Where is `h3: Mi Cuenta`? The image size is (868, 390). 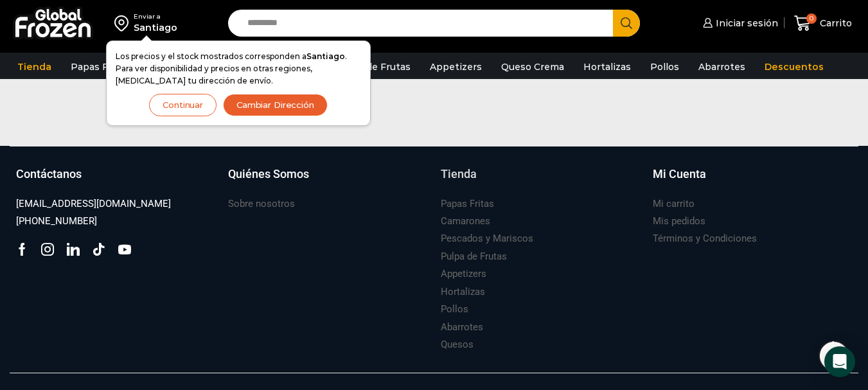
h3: Mi Cuenta is located at coordinates (679, 174).